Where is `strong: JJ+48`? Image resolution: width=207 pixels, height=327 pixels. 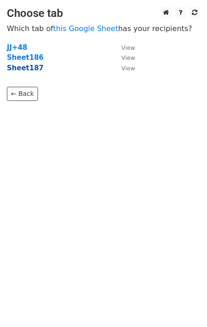 strong: JJ+48 is located at coordinates (17, 48).